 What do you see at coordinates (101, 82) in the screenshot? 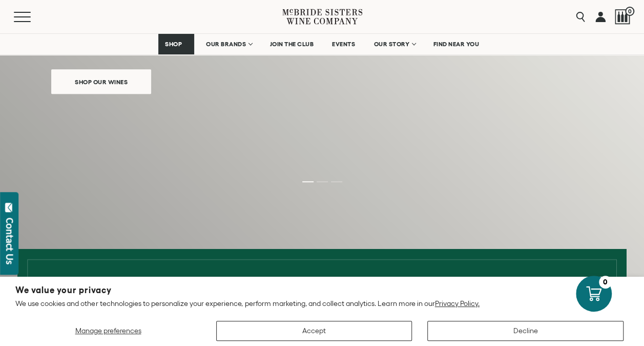
I see `span: Shop Our Wines` at bounding box center [101, 82].